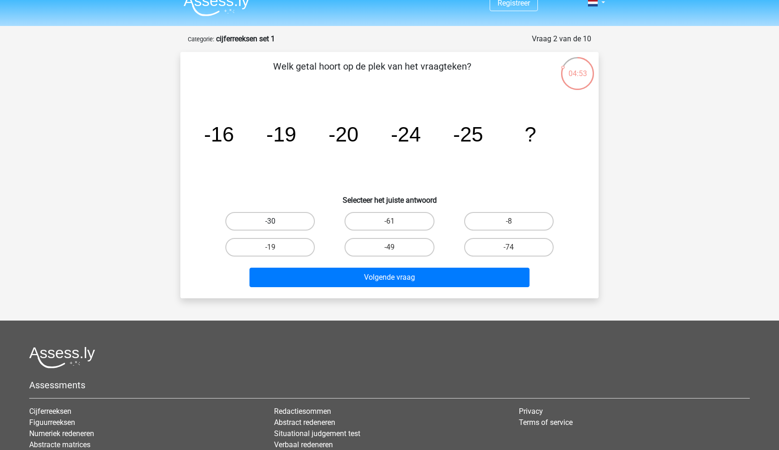 Image resolution: width=779 pixels, height=450 pixels. What do you see at coordinates (468, 134) in the screenshot?
I see `tspan: -25` at bounding box center [468, 134].